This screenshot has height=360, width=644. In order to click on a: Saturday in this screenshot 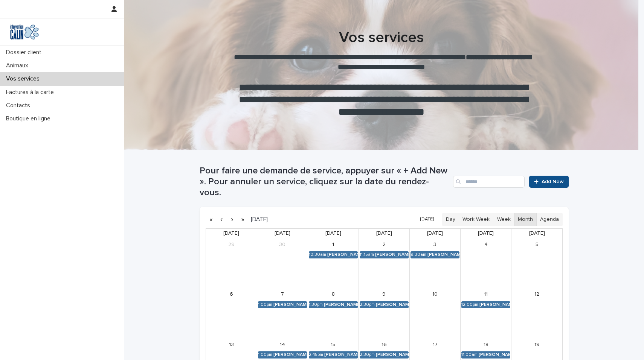, I will do `click(537, 233)`.